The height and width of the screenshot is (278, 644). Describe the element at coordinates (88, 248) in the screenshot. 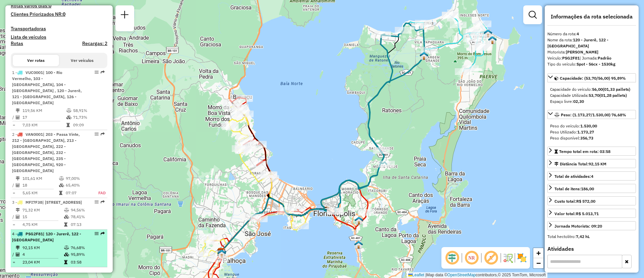

I see `td: 76,68%` at that location.